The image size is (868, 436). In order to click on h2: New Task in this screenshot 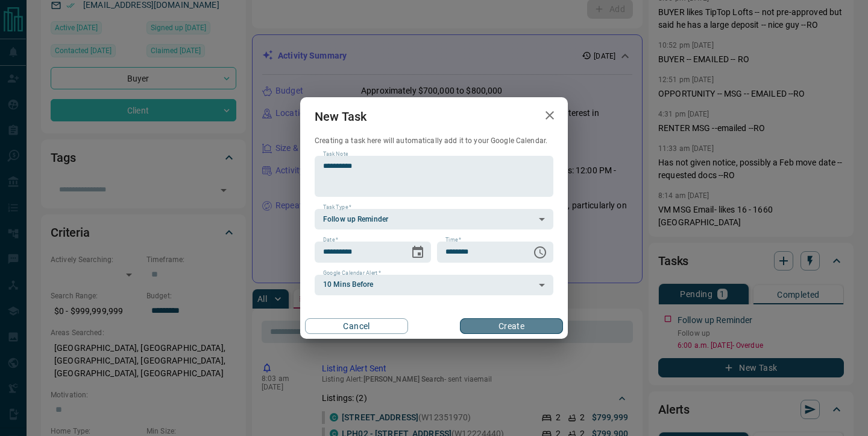, I will do `click(341, 117)`.